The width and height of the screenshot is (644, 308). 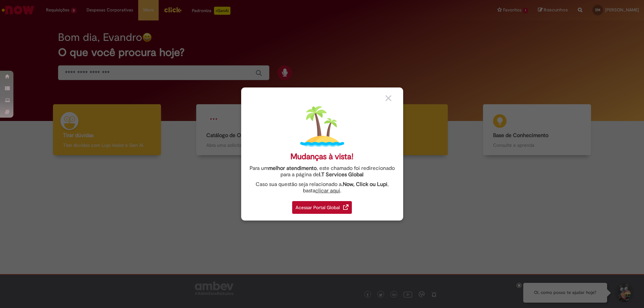 I want to click on a: Acessar Portal Global, so click(x=322, y=206).